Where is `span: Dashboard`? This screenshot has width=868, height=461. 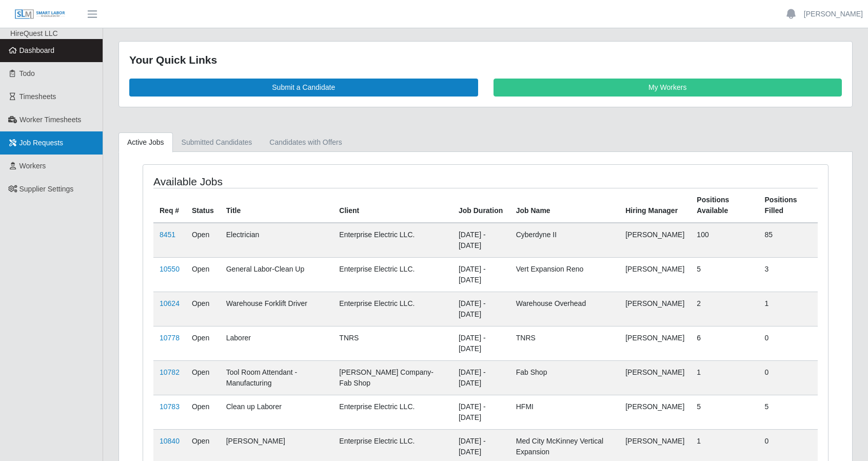
span: Dashboard is located at coordinates (37, 51).